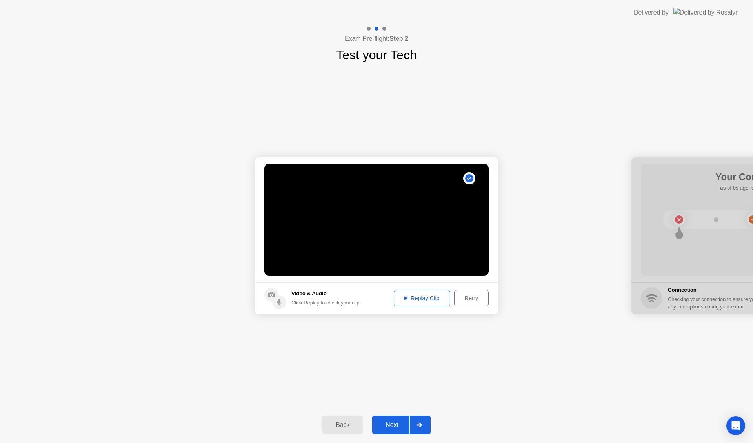 The image size is (753, 443). What do you see at coordinates (325, 302) in the screenshot?
I see `div: Click Replay to check your clip` at bounding box center [325, 302].